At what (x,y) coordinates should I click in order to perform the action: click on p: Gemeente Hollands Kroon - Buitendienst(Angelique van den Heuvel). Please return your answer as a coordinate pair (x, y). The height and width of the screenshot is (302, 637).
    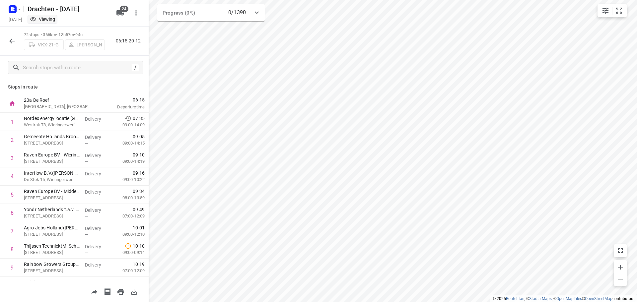
    Looking at the image, I should click on (52, 137).